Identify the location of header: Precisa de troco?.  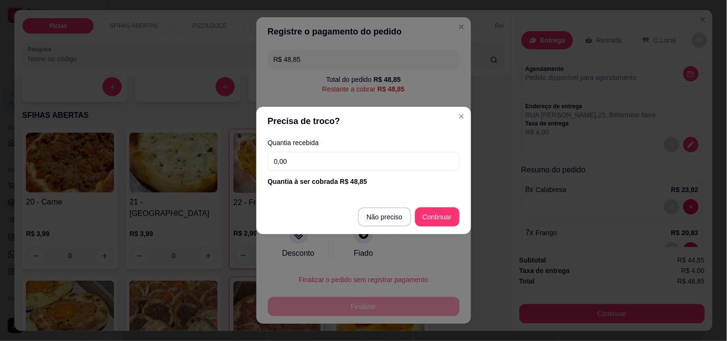
(364, 121).